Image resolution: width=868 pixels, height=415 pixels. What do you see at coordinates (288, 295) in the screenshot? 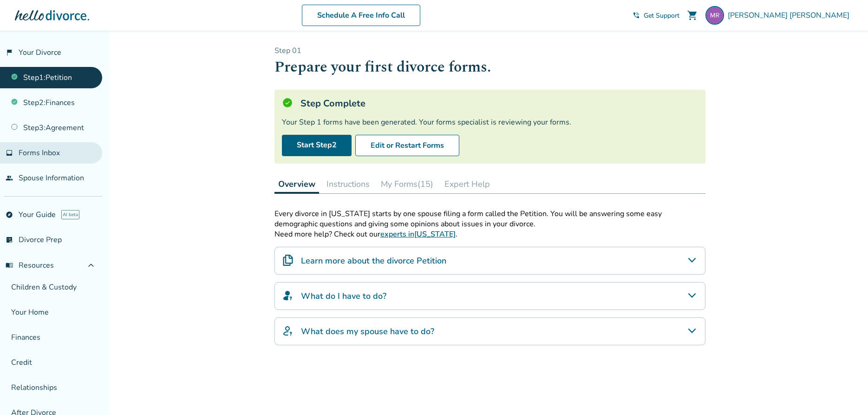
I see `img: What do I have to do?` at bounding box center [288, 295].